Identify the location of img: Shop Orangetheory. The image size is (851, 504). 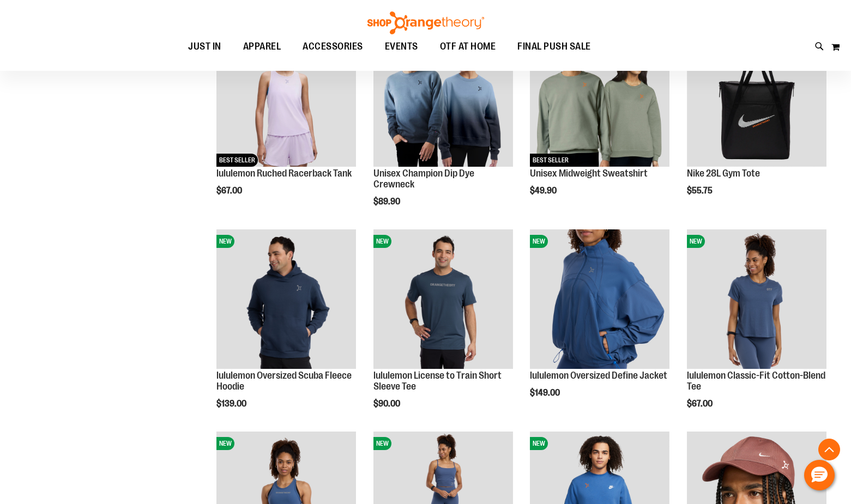
(426, 23).